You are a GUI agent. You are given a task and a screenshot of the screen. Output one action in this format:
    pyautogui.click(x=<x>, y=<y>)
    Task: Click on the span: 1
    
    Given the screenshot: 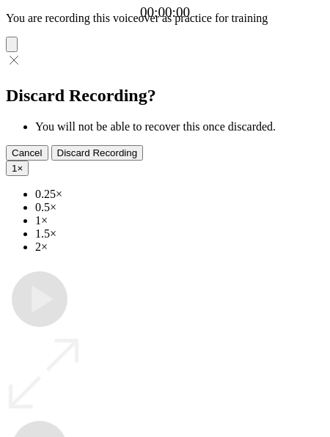 What is the action you would take?
    pyautogui.click(x=14, y=168)
    